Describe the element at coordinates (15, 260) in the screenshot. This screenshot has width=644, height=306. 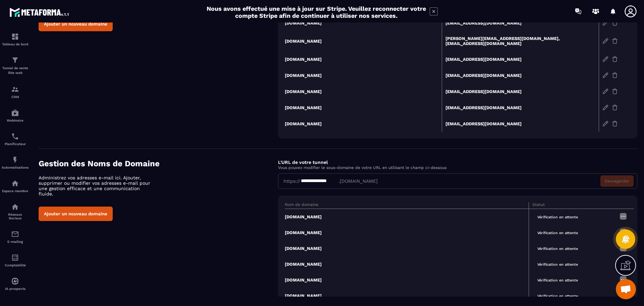
I see `a: accountantaccountantComptabilité` at that location.